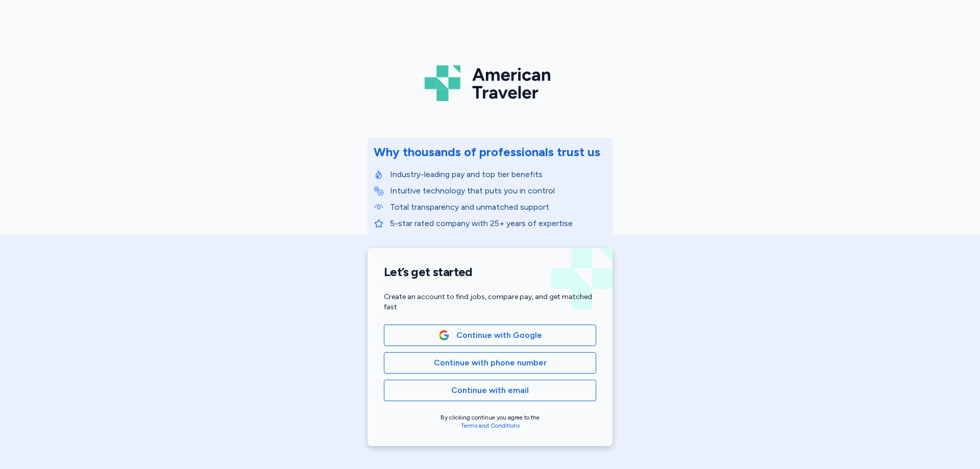 Image resolution: width=980 pixels, height=469 pixels. I want to click on button: Google LogoContinue with Google, so click(490, 336).